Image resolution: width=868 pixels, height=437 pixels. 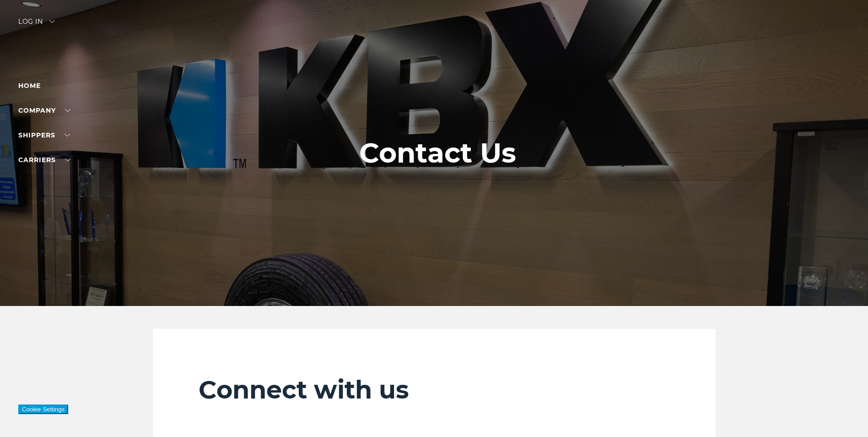 I want to click on div: Log in, so click(x=36, y=25).